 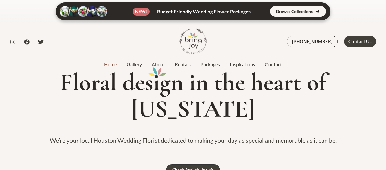 What do you see at coordinates (13, 42) in the screenshot?
I see `a: Instagram` at bounding box center [13, 42].